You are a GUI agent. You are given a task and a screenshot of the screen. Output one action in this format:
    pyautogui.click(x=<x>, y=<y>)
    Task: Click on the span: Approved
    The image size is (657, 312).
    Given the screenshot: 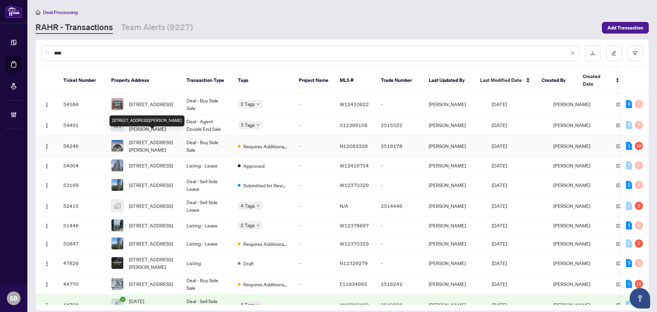 What is the action you would take?
    pyautogui.click(x=254, y=166)
    